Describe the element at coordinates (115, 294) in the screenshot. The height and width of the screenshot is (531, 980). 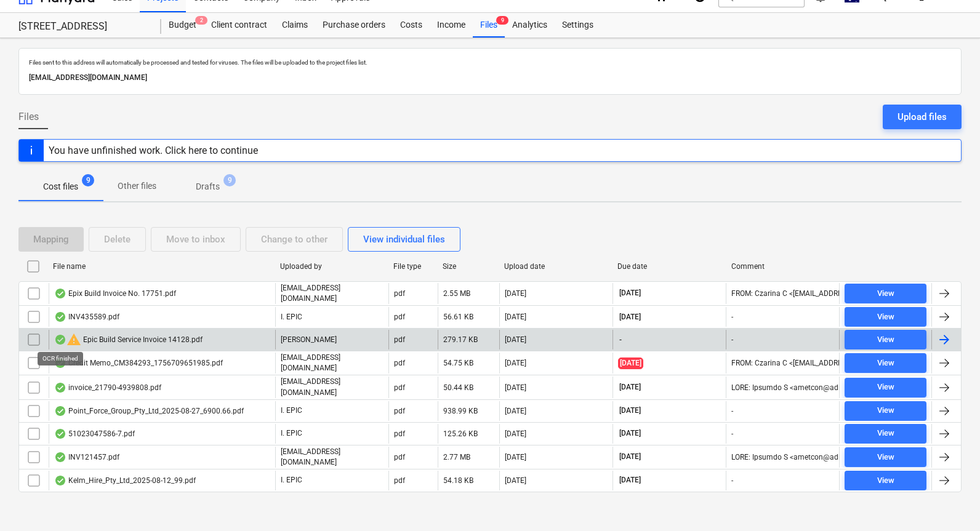
I see `div: Epix Build Invoice No. 17751.pdf` at that location.